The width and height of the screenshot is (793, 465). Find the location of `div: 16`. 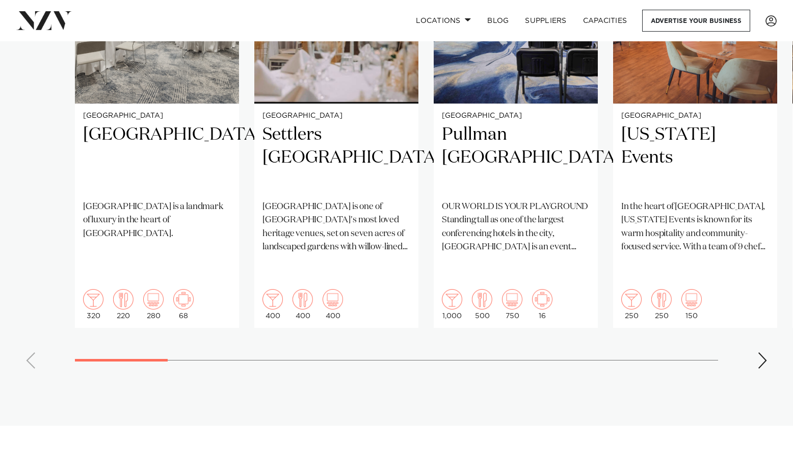

div: 16 is located at coordinates (543, 304).